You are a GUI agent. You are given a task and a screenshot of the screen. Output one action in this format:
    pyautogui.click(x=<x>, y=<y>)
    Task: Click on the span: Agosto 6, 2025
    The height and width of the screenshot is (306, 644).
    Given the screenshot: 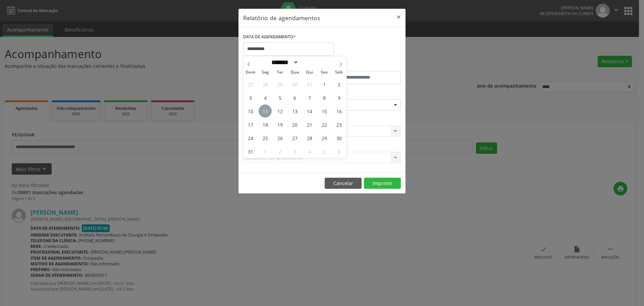 What is the action you would take?
    pyautogui.click(x=295, y=97)
    